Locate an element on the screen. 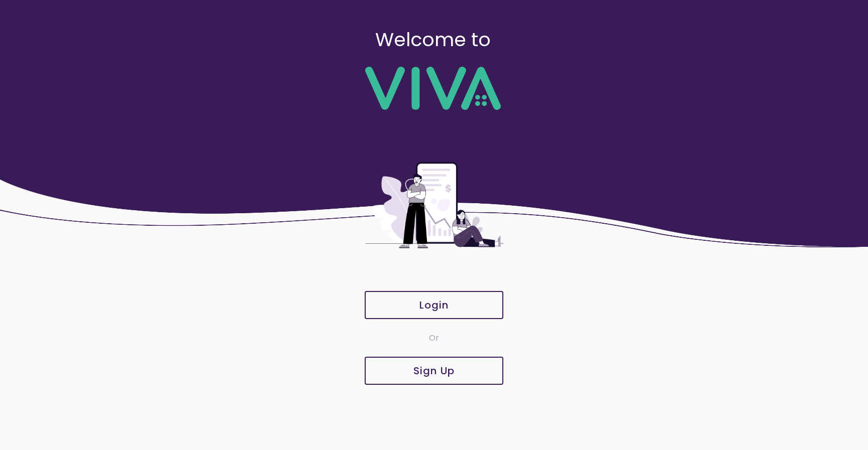 This screenshot has width=868, height=450. a: Sign Up is located at coordinates (434, 371).